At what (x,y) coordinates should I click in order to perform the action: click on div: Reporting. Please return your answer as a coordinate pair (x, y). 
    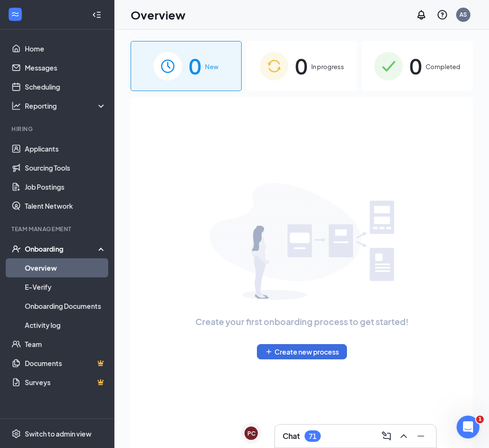
    Looking at the image, I should click on (66, 106).